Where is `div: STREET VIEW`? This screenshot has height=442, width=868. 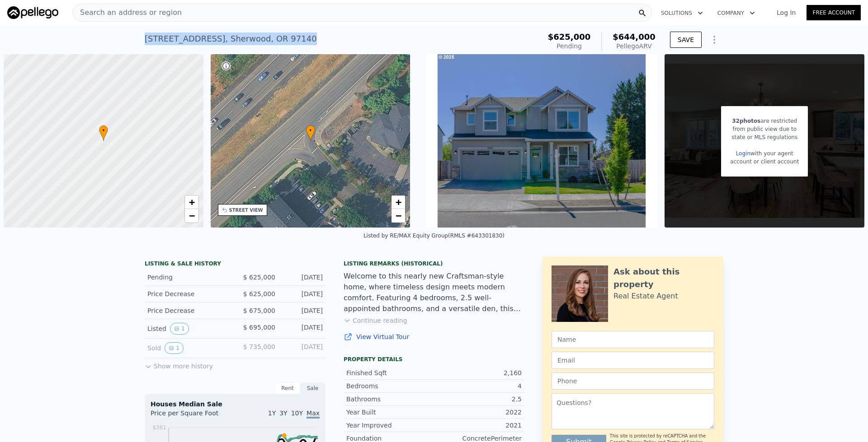
div: STREET VIEW is located at coordinates (246, 210).